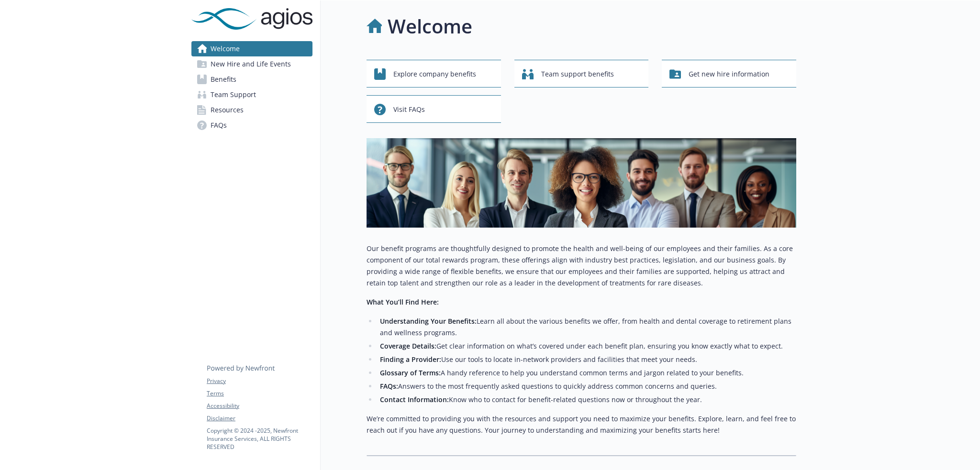  What do you see at coordinates (233, 94) in the screenshot?
I see `span: Team Support` at bounding box center [233, 94].